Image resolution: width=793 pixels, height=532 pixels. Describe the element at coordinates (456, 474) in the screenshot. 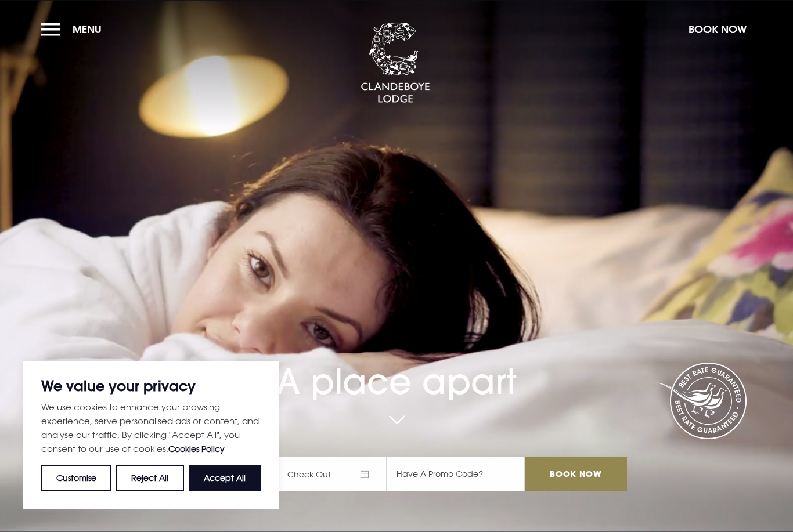

I see `input: Have A Promo Code?` at that location.